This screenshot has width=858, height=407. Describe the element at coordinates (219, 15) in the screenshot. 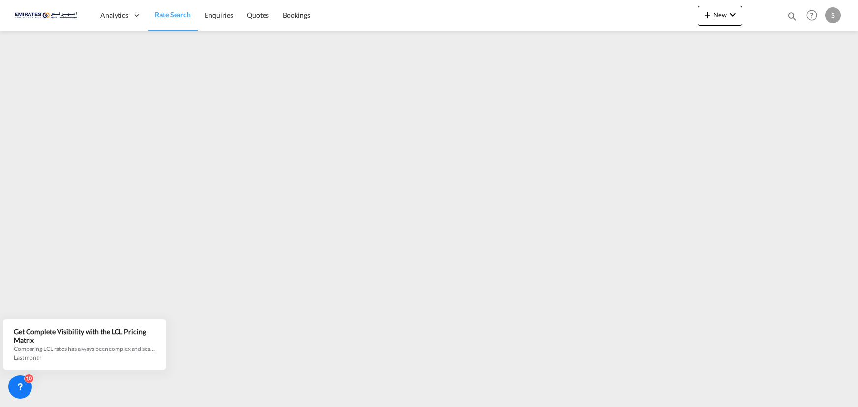

I see `span: Enquiries` at that location.